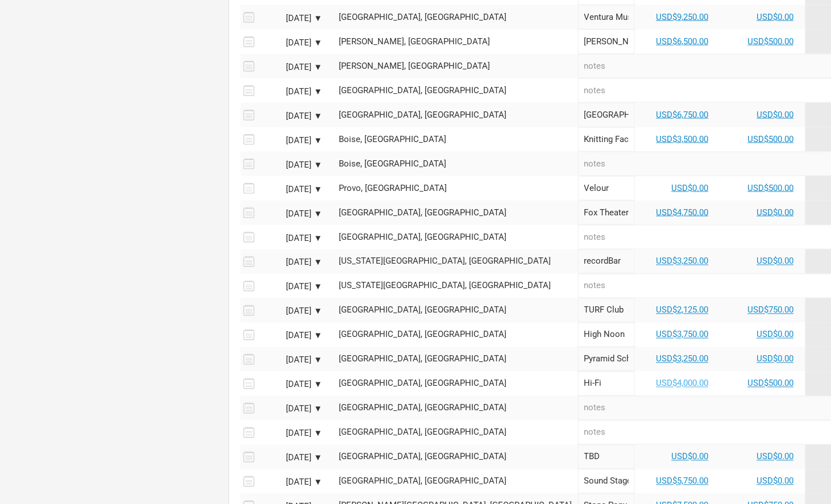  Describe the element at coordinates (607, 481) in the screenshot. I see `input: Sound Stage` at that location.